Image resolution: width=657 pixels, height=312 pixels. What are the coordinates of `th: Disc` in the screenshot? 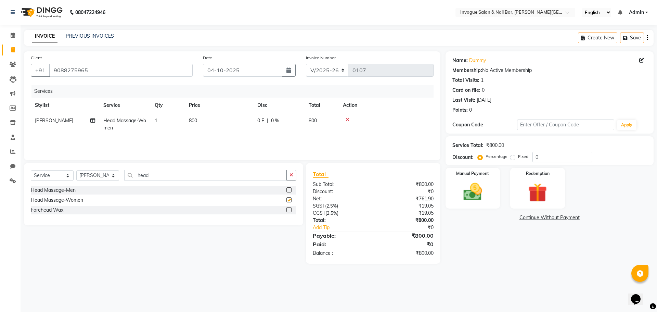 It's located at (279, 105).